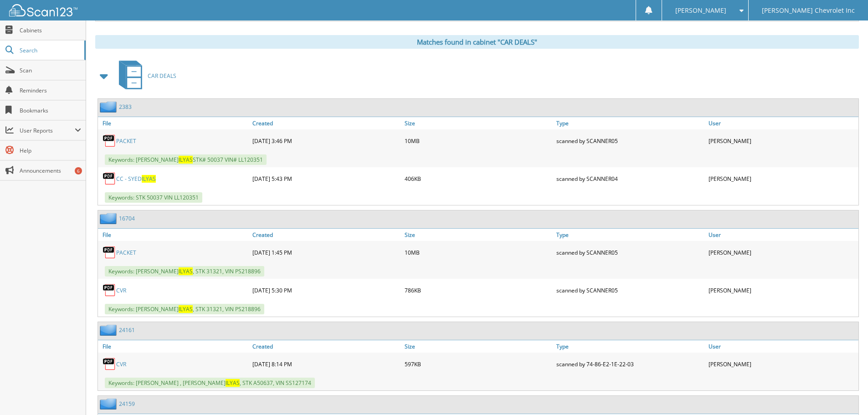 Image resolution: width=868 pixels, height=415 pixels. Describe the element at coordinates (162, 76) in the screenshot. I see `span: CAR DEALS` at that location.